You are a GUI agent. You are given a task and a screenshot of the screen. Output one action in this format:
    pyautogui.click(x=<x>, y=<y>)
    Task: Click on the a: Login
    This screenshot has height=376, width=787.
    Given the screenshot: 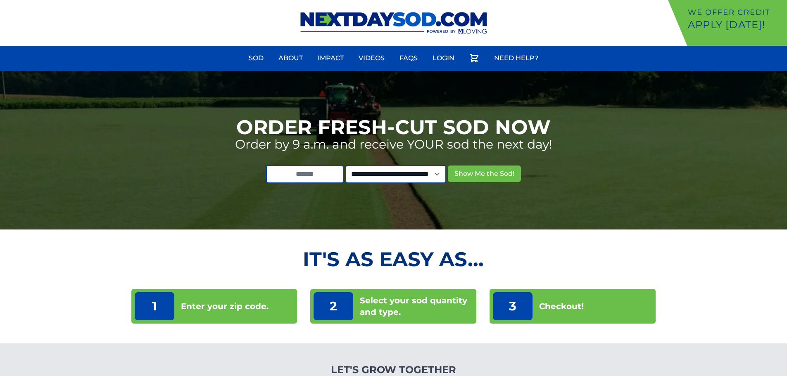 What is the action you would take?
    pyautogui.click(x=443, y=58)
    